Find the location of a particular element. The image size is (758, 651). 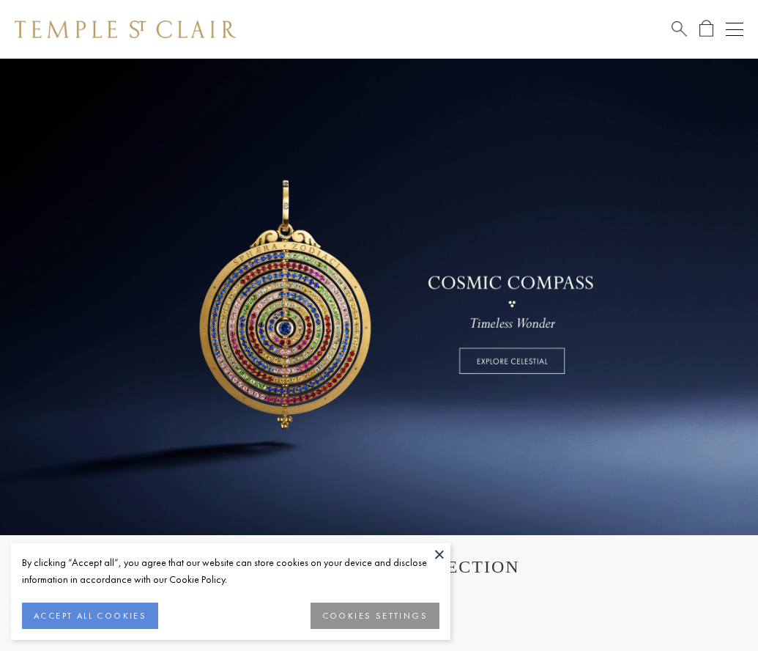

button: COOKIES SETTINGS is located at coordinates (375, 615).